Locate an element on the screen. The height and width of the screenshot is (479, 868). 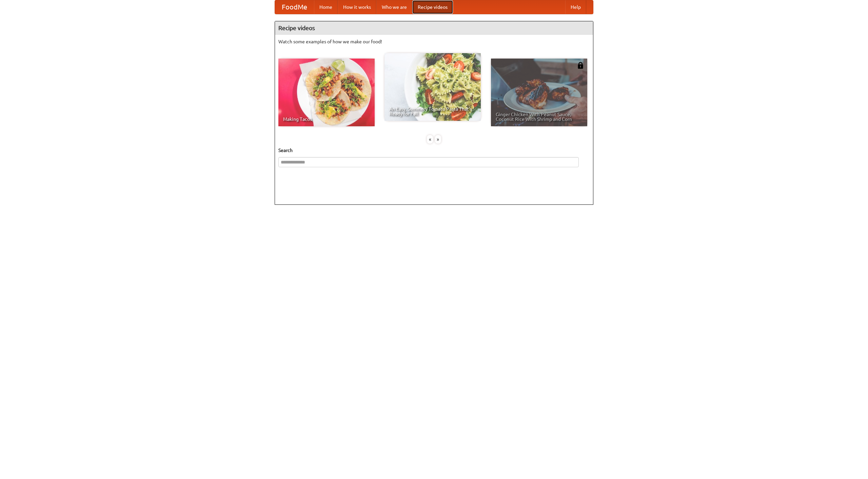
h4: Recipe videos is located at coordinates (434, 28).